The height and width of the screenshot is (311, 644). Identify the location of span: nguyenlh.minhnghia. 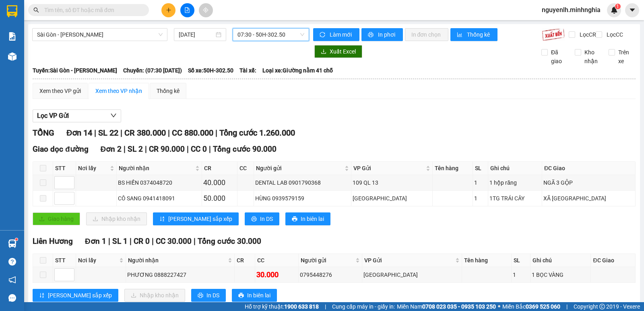
(571, 10).